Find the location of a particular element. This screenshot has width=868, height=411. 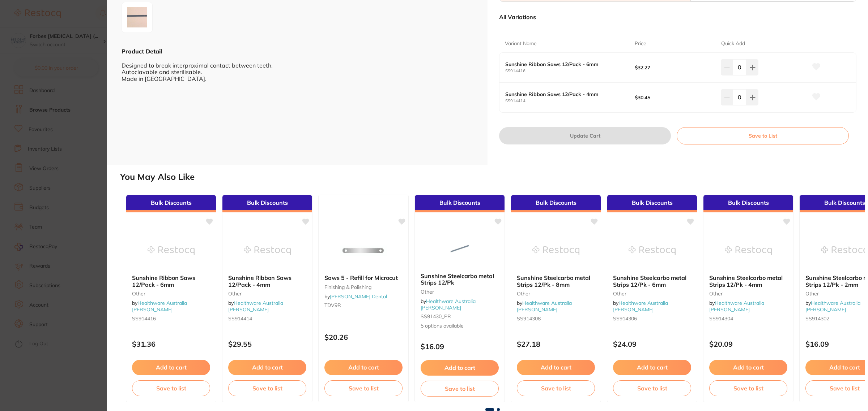

span: 5 options available is located at coordinates (460, 326).